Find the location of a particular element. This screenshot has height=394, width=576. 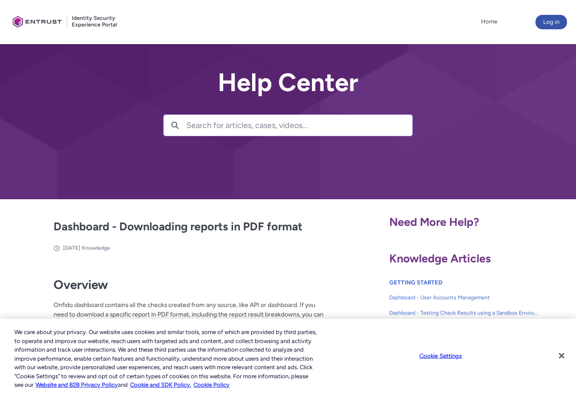

button: Close is located at coordinates (562, 355).